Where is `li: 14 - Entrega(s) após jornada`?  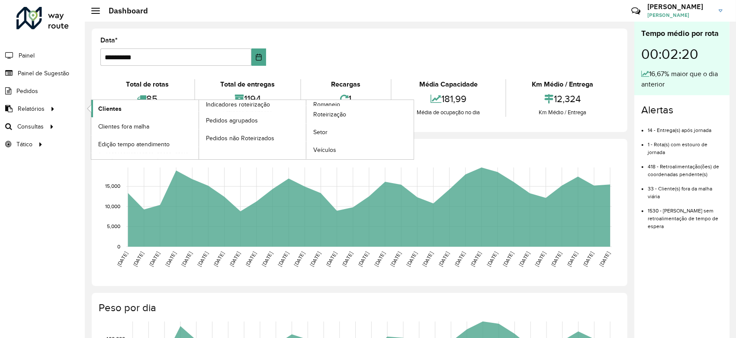 li: 14 - Entrega(s) após jornada is located at coordinates (685, 127).